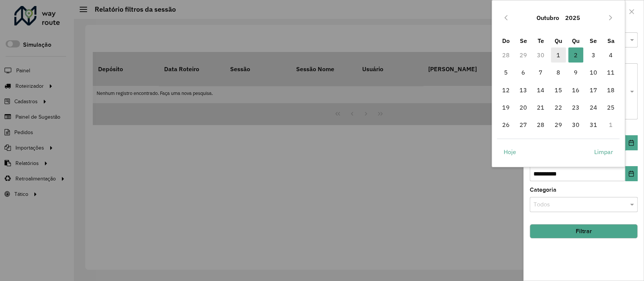 This screenshot has height=281, width=644. I want to click on span: 22, so click(558, 107).